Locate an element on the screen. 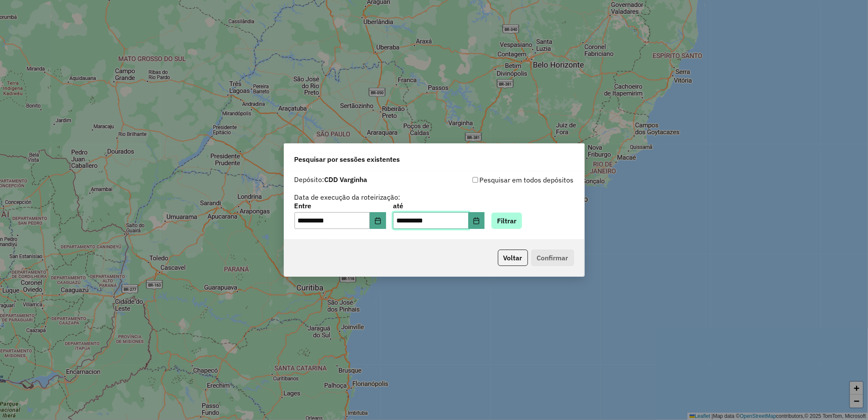 Image resolution: width=868 pixels, height=420 pixels. label: Data de execução da roteirização: is located at coordinates (347, 197).